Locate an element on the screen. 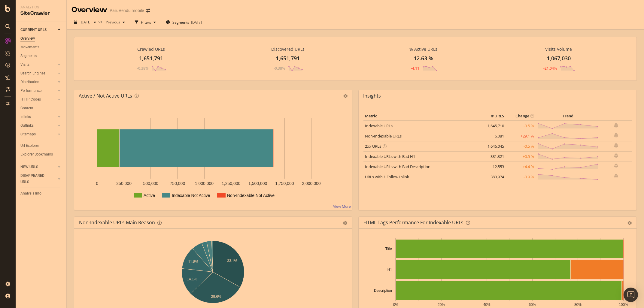  th: Metric is located at coordinates (422, 116).